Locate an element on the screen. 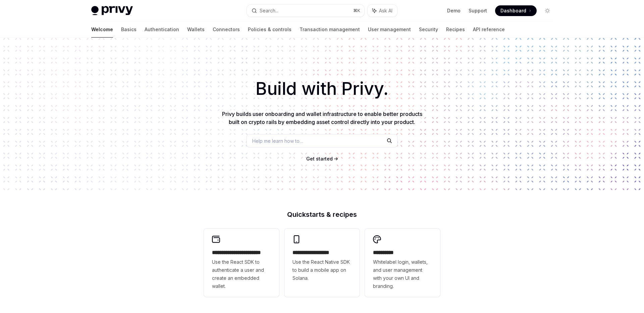 This screenshot has width=644, height=313. a: Welcome is located at coordinates (102, 29).